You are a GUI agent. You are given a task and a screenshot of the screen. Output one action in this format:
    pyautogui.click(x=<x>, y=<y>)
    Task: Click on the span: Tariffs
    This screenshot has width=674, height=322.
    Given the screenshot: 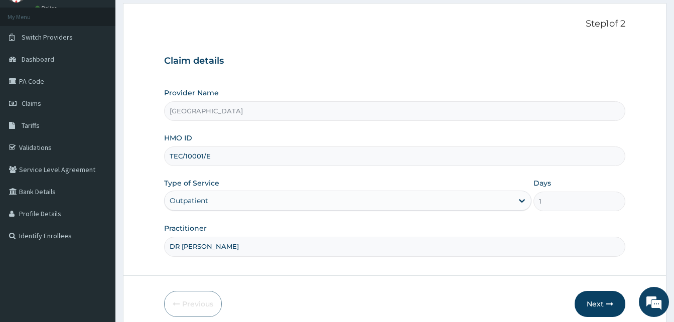 What is the action you would take?
    pyautogui.click(x=31, y=125)
    